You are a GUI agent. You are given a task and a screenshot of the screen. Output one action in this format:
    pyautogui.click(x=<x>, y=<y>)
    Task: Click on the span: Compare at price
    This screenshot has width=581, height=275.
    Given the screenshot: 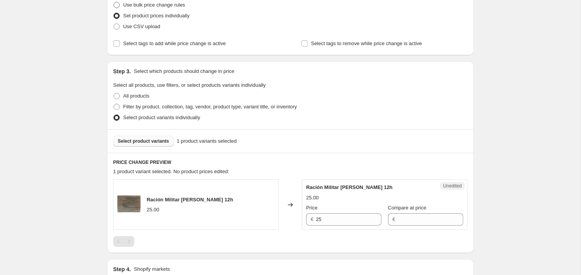 What is the action you would take?
    pyautogui.click(x=408, y=208)
    